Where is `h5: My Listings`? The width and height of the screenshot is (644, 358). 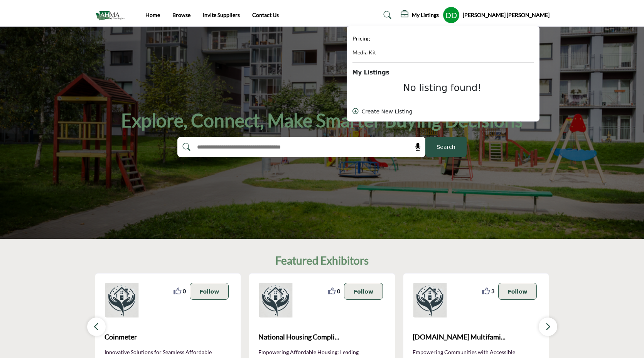 h5: My Listings is located at coordinates (425, 15).